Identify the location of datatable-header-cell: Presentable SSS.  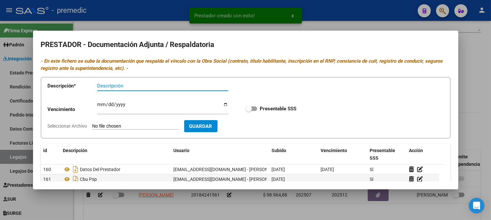
(387, 155).